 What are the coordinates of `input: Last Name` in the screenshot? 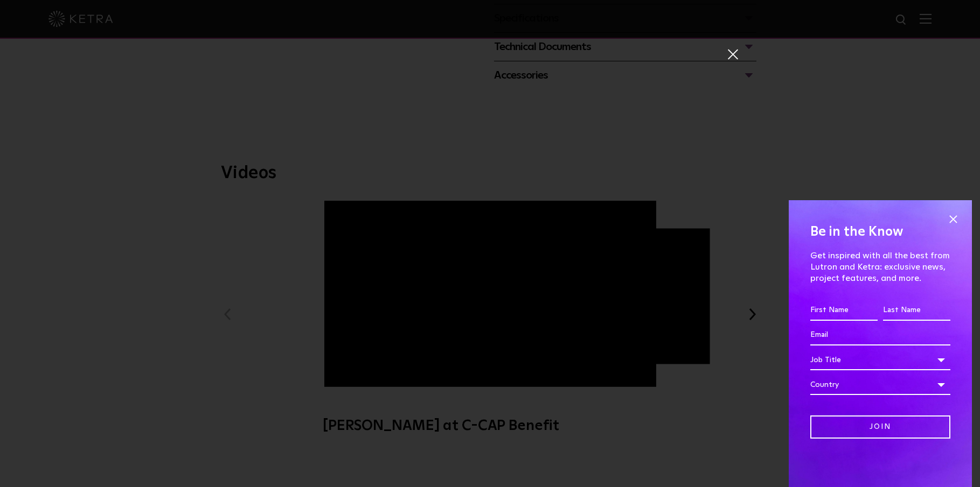 It's located at (916, 311).